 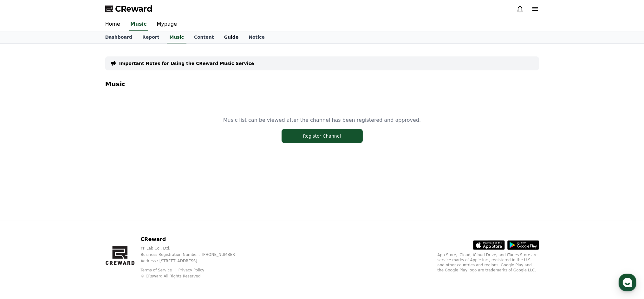 I want to click on a: Report, so click(x=151, y=38).